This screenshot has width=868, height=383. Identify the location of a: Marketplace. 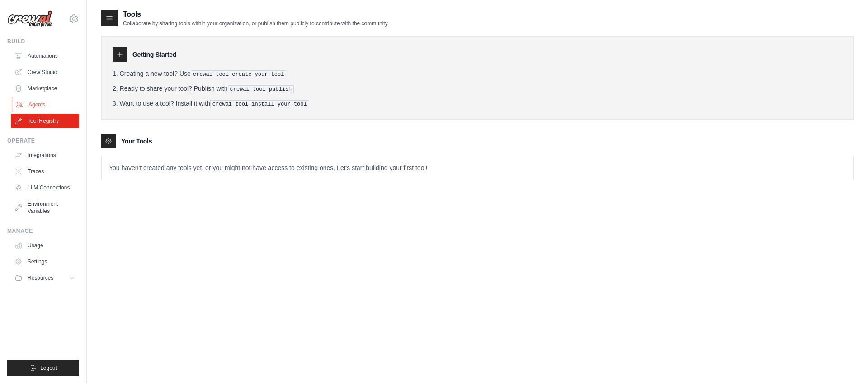
(45, 89).